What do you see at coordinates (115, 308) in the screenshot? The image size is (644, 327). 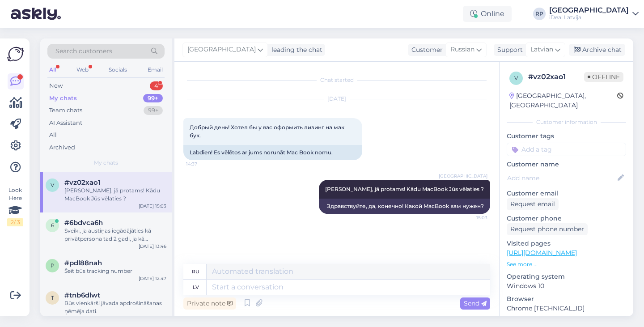 I see `div: Būs vienkārši jāvada apdrošināšanas ņēmēja dati.` at bounding box center [115, 308].